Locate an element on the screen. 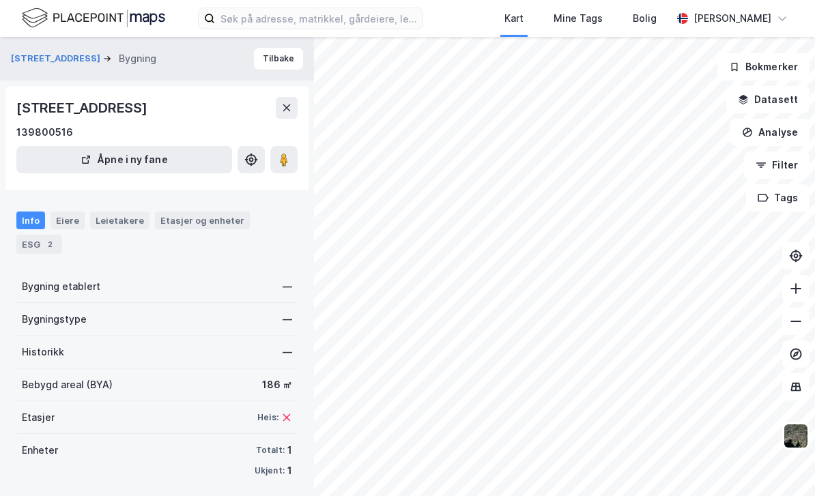 The image size is (815, 496). img: logo.f888ab2527a4732fd821a326f86c7f29.svg is located at coordinates (93, 18).